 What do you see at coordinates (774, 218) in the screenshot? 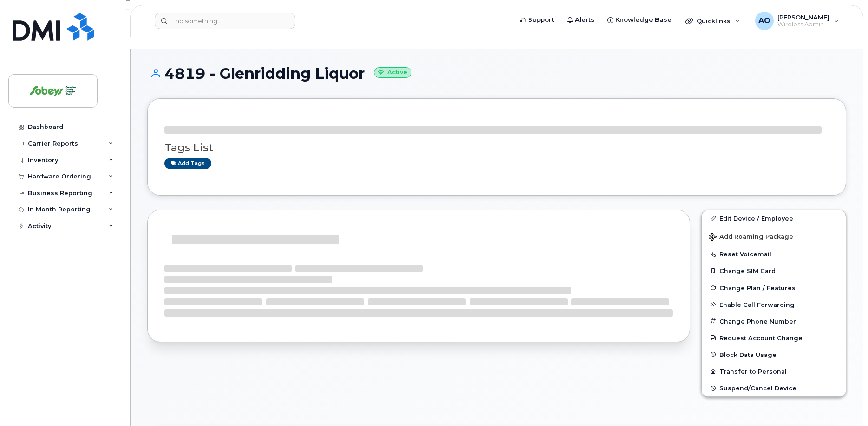
I see `a: Edit Device / Employee` at bounding box center [774, 218].